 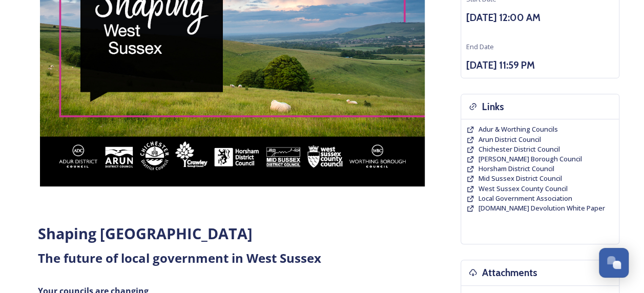 What do you see at coordinates (517, 169) in the screenshot?
I see `span: Horsham District Council` at bounding box center [517, 169].